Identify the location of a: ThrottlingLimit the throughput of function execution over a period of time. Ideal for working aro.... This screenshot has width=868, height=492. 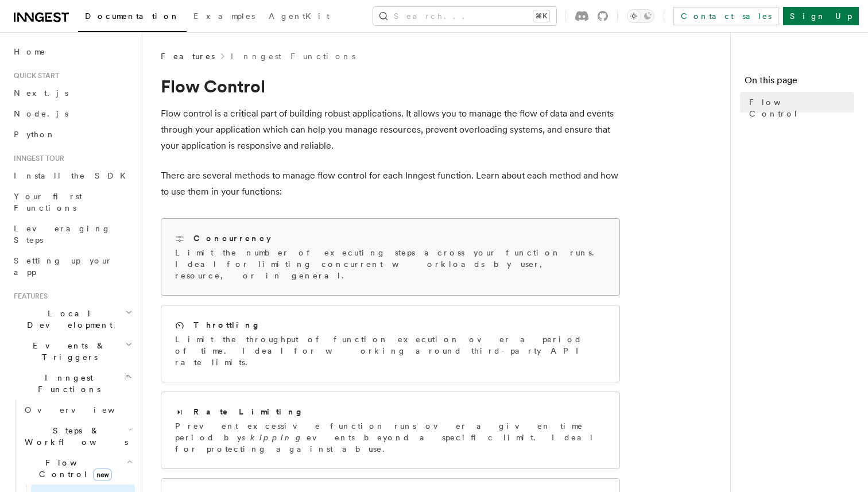
(390, 343).